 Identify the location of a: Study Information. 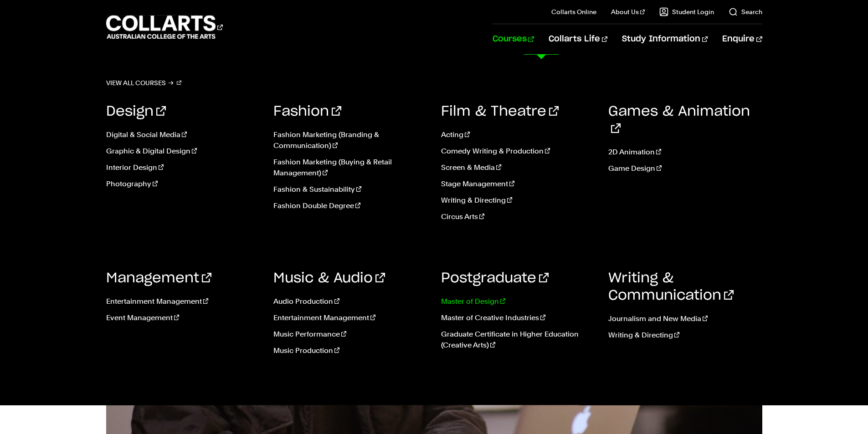
(665, 39).